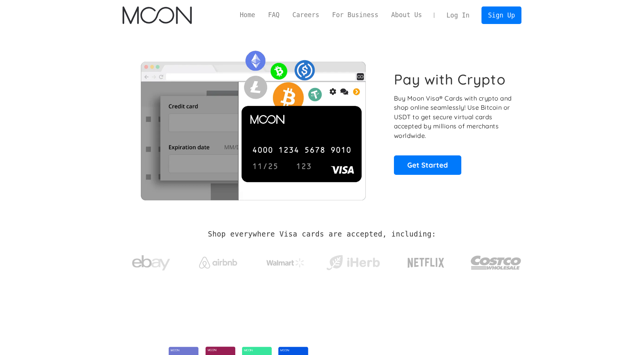 The width and height of the screenshot is (644, 355). Describe the element at coordinates (496, 262) in the screenshot. I see `img: Costco` at that location.